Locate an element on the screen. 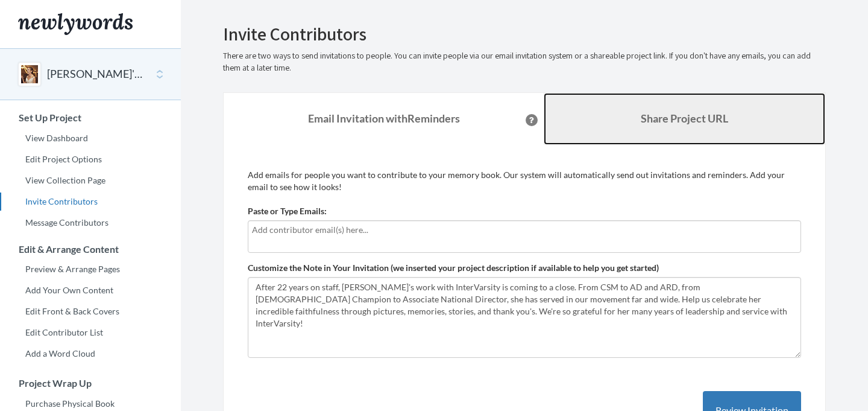 The height and width of the screenshot is (411, 868). h3: Project Wrap Up is located at coordinates (90, 384).